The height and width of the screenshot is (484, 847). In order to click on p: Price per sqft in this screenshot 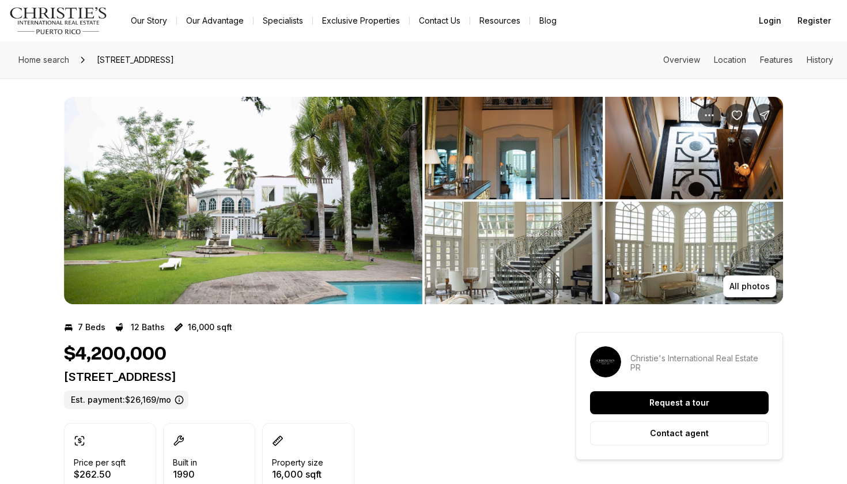, I will do `click(100, 463)`.